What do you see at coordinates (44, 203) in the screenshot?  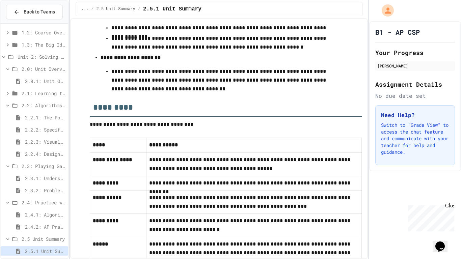 I see `span: 2.4: Practice with Algorithms` at bounding box center [44, 203].